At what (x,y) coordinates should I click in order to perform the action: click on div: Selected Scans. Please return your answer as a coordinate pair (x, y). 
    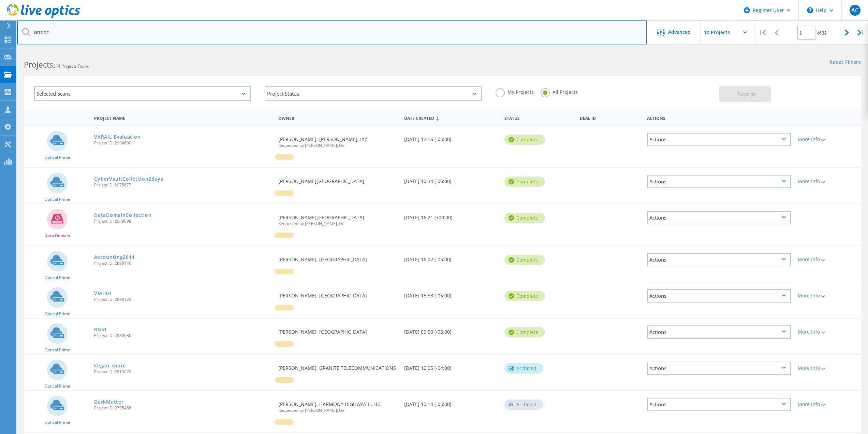
    Looking at the image, I should click on (143, 94).